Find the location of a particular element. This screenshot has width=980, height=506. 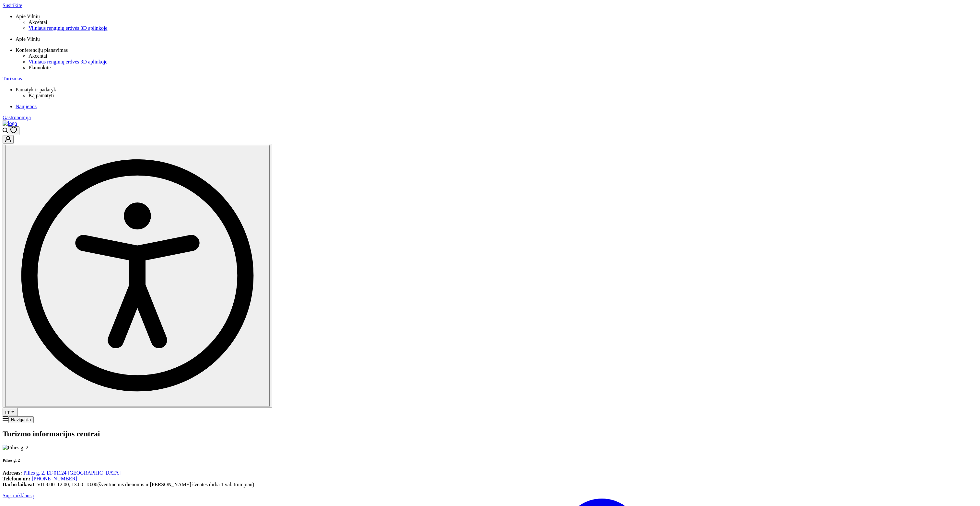

button: Primary navigation is located at coordinates (21, 420).